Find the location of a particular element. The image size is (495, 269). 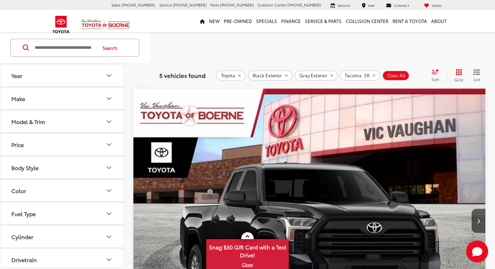

button: ColorColor is located at coordinates (62, 190).